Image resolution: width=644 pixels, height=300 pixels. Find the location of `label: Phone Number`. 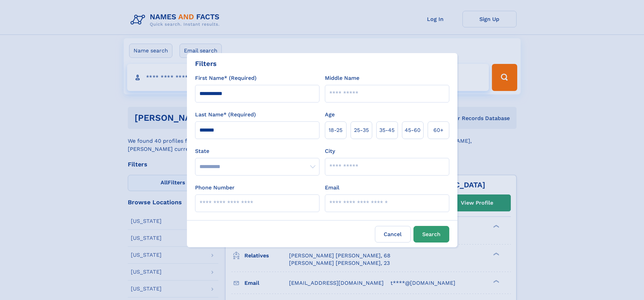

label: Phone Number is located at coordinates (215, 188).